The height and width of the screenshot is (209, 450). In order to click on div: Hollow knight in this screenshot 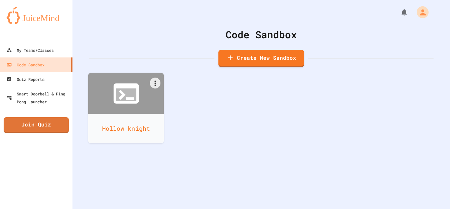, I will do `click(126, 128)`.